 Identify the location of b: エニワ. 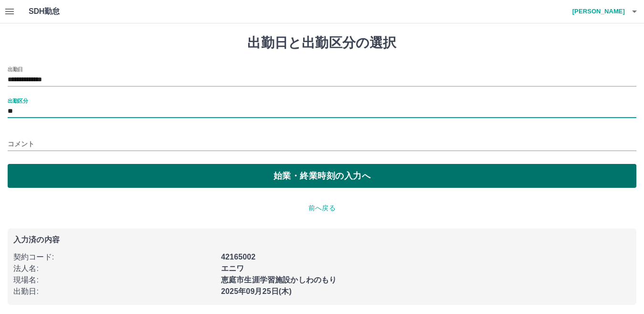
(232, 268).